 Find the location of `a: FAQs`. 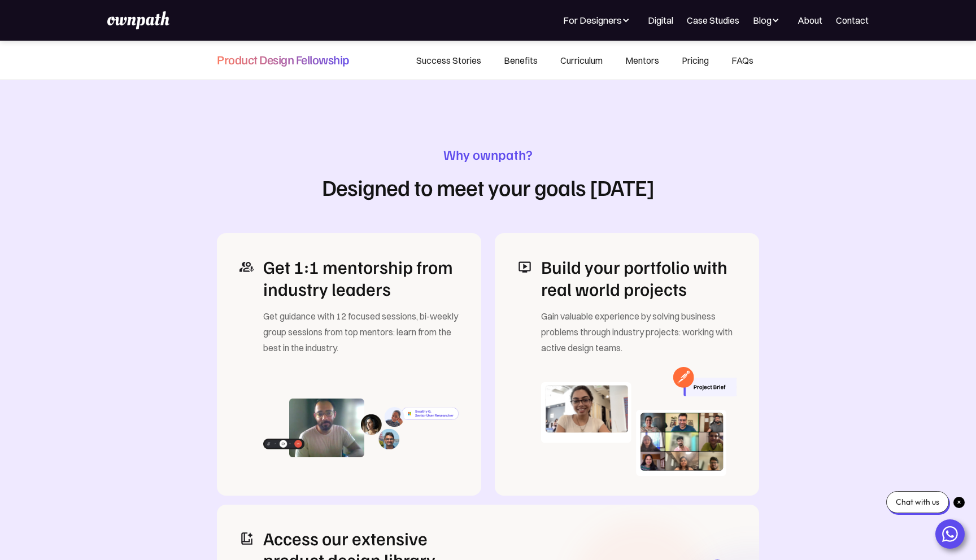

a: FAQs is located at coordinates (740, 60).